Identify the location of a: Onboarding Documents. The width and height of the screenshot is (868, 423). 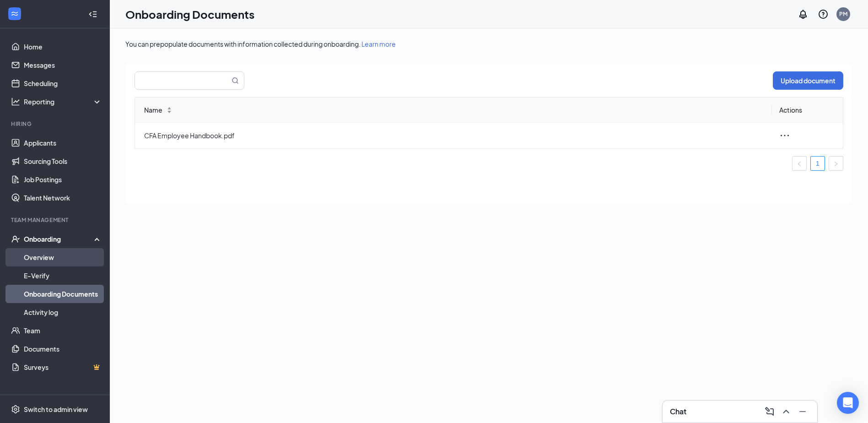
(63, 294).